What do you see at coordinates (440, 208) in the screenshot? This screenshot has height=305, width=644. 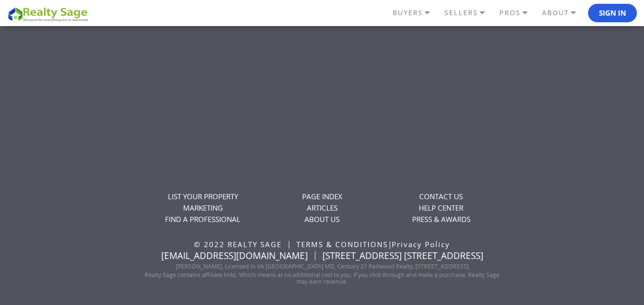 I see `a: HELP CENTER` at bounding box center [440, 208].